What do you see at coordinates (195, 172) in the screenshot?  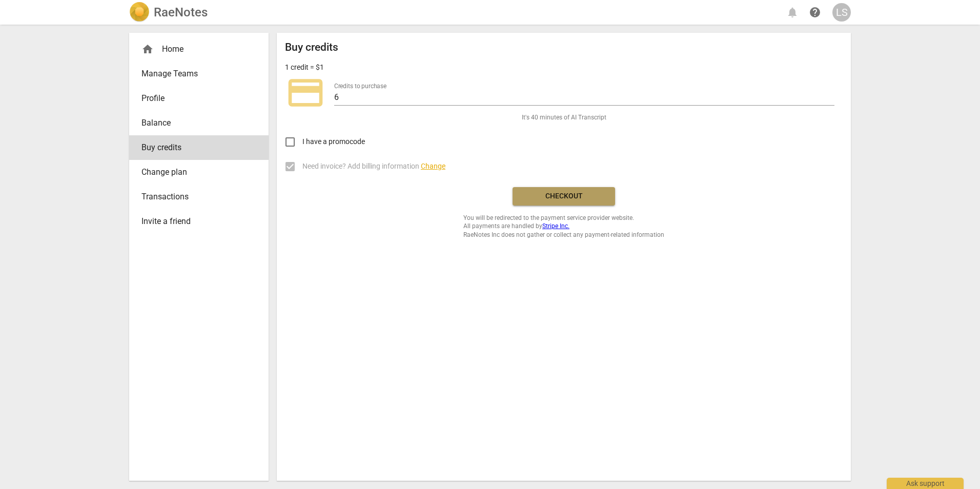 I see `span: Change plan` at bounding box center [195, 172].